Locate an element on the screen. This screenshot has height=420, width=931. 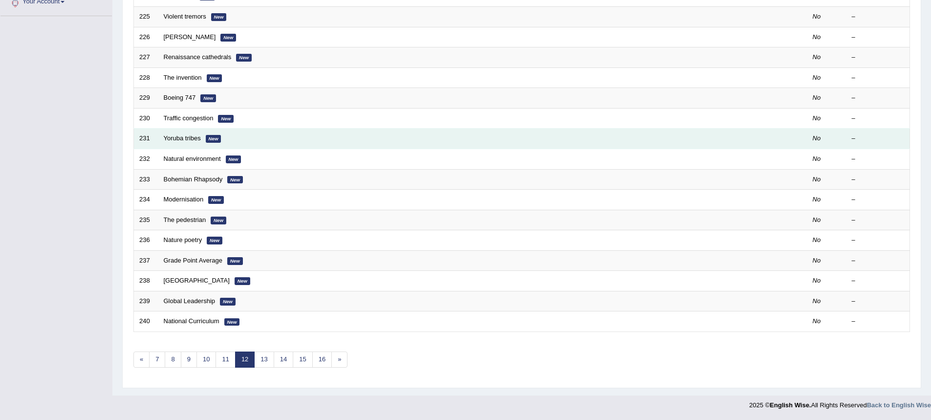
a: Nature poetry is located at coordinates (183, 239).